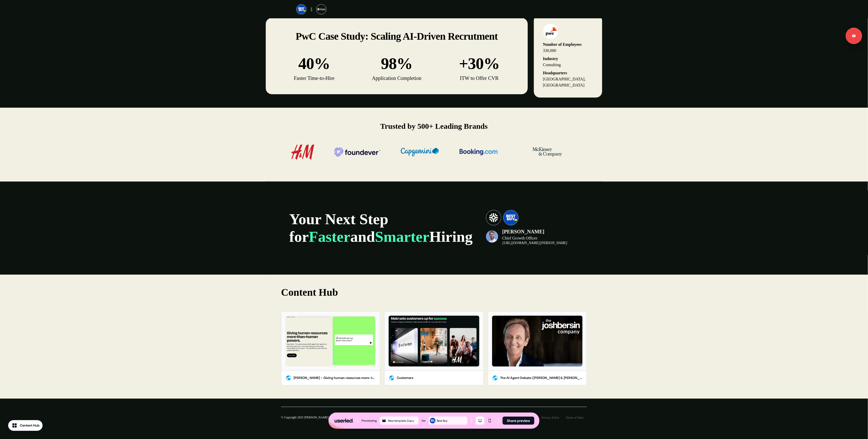  What do you see at coordinates (25, 426) in the screenshot?
I see `button: Content Hub` at bounding box center [25, 426].